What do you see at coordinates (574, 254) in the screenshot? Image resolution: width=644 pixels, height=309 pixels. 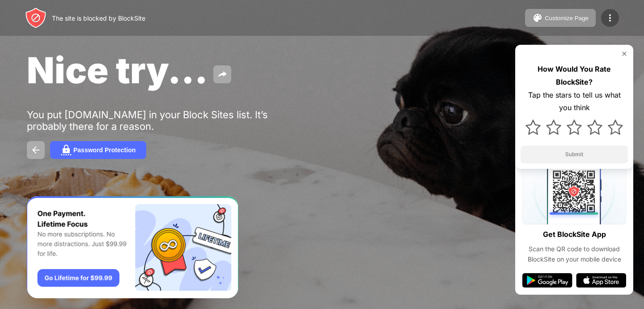 I see `div: Scan the QR code to download BlockSite on your mobile device` at bounding box center [574, 254].